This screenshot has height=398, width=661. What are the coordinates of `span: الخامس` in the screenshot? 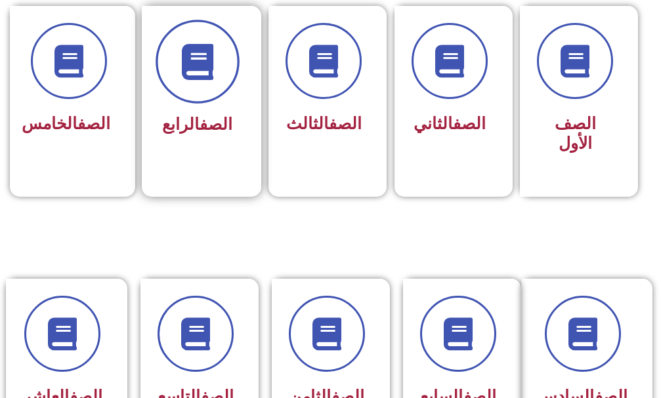 It's located at (66, 123).